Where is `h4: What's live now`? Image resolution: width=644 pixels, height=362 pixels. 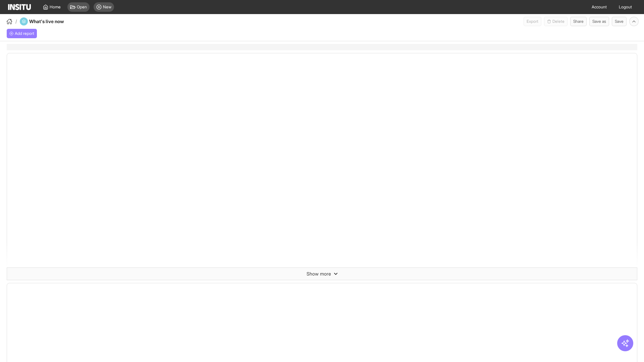 h4: What's live now is located at coordinates (52, 21).